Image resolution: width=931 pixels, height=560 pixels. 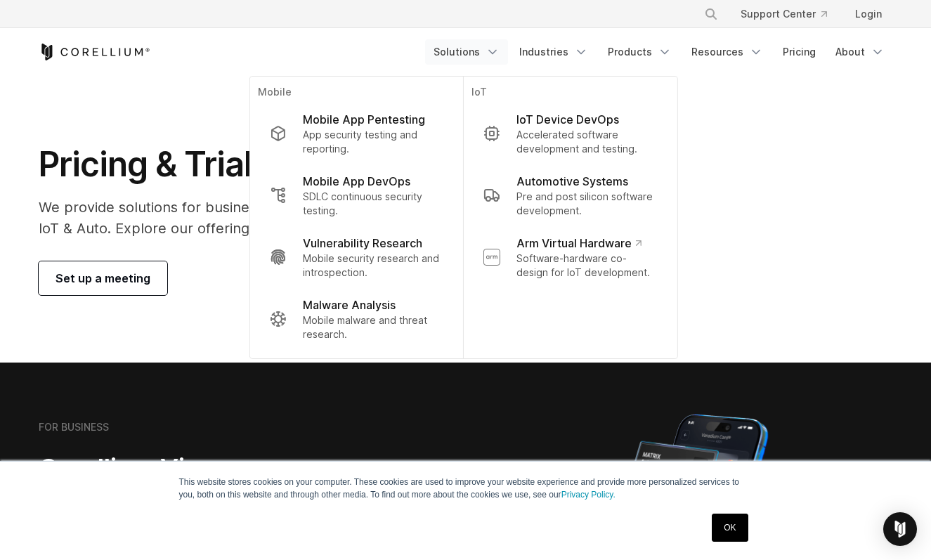 I want to click on span: Set up a meeting, so click(x=102, y=278).